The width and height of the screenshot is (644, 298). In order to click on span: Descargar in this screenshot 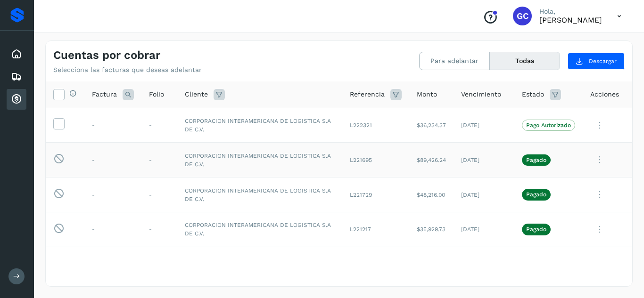, I will do `click(603, 61)`.